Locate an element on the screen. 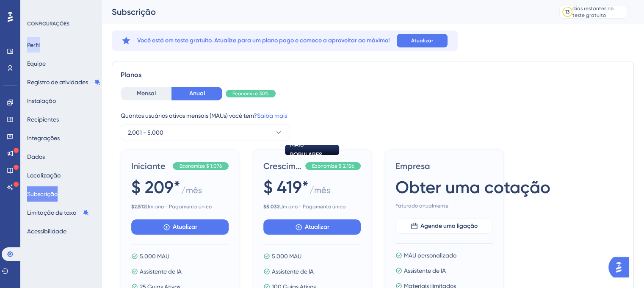  font: Economize 30% is located at coordinates (251, 94).